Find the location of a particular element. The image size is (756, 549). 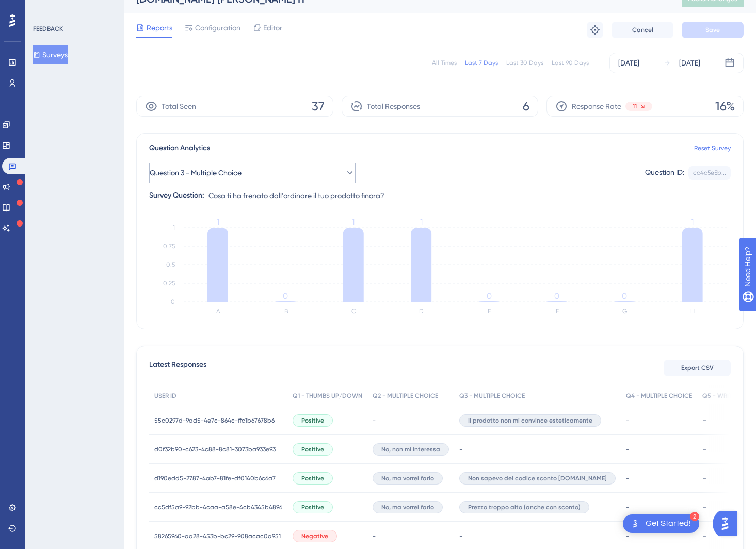

span: Q1 - THUMBS UP/DOWN is located at coordinates (327, 396).